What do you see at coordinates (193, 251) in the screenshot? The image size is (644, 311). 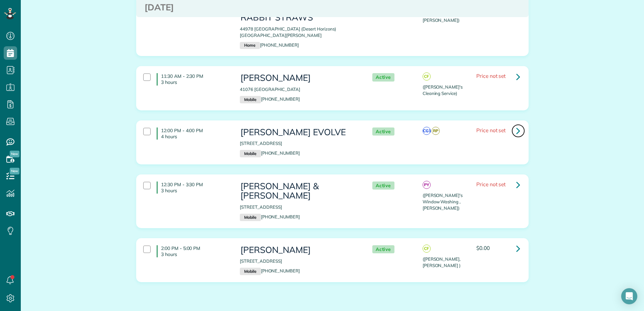 I see `h4: 2:00 PM - 5:00 PM` at bounding box center [193, 251].